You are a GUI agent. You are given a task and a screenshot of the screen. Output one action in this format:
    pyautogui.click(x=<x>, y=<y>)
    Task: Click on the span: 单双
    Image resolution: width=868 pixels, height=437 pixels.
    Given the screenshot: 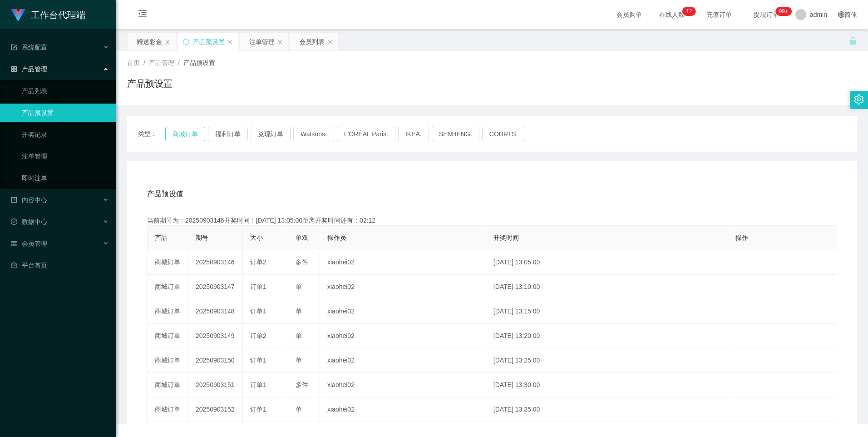 What is the action you would take?
    pyautogui.click(x=302, y=238)
    